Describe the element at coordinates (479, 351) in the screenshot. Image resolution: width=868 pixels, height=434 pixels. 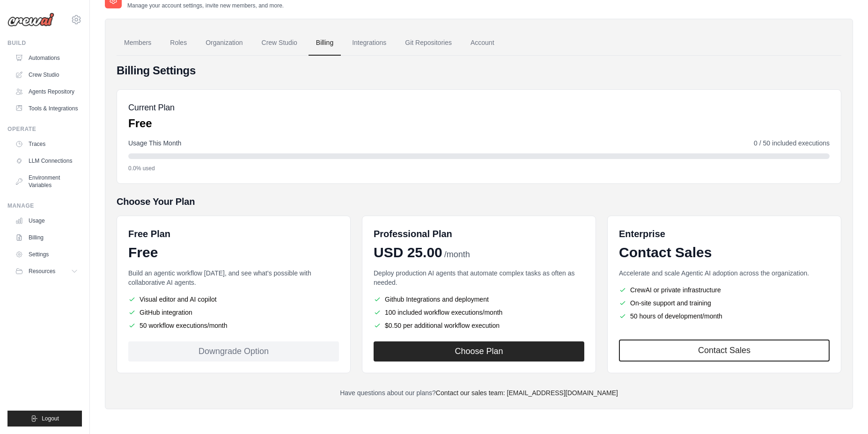
I see `button: Choose Plan` at that location.